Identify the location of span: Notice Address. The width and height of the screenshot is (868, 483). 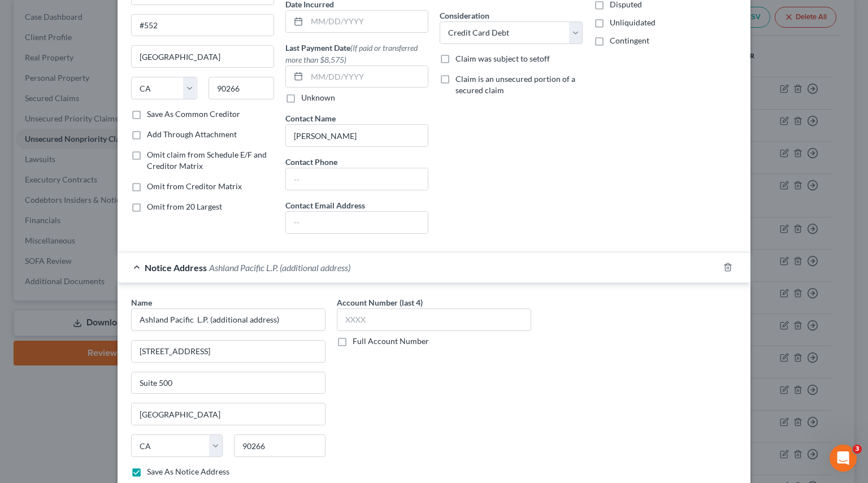
(176, 268).